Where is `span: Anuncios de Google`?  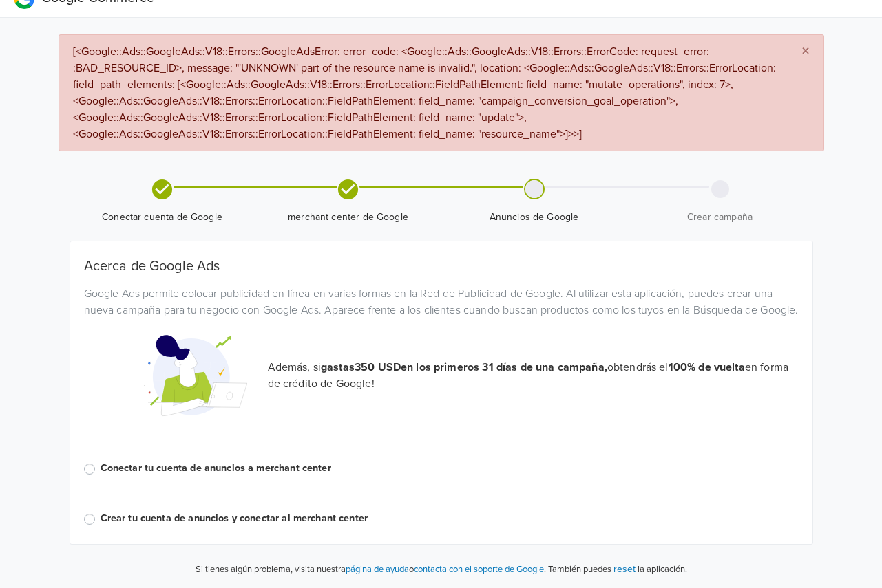
span: Anuncios de Google is located at coordinates (534, 217).